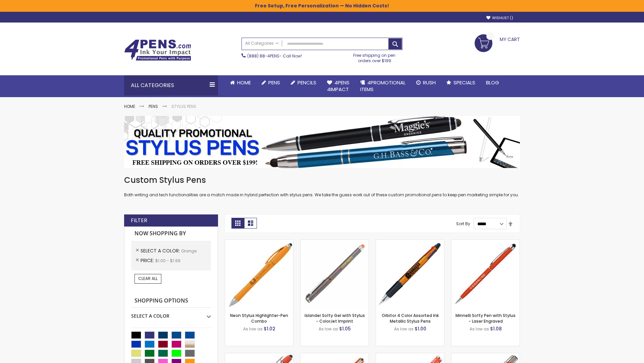 The image size is (644, 363). What do you see at coordinates (139, 221) in the screenshot?
I see `strong: Filter` at bounding box center [139, 221].